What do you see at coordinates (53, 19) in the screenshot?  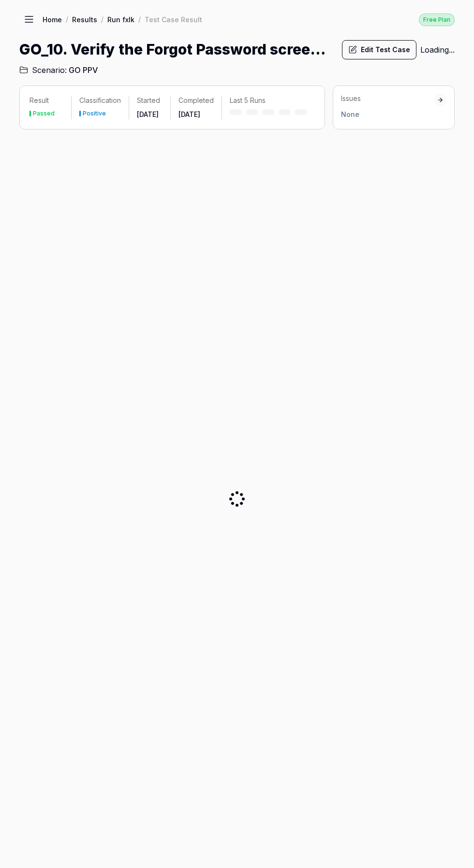 I see `a: Home` at bounding box center [53, 19].